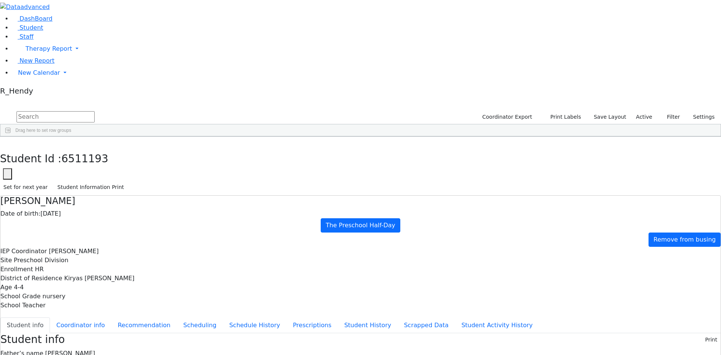 Image resolution: width=721 pixels, height=355 pixels. I want to click on button: Student Information Print, so click(90, 187).